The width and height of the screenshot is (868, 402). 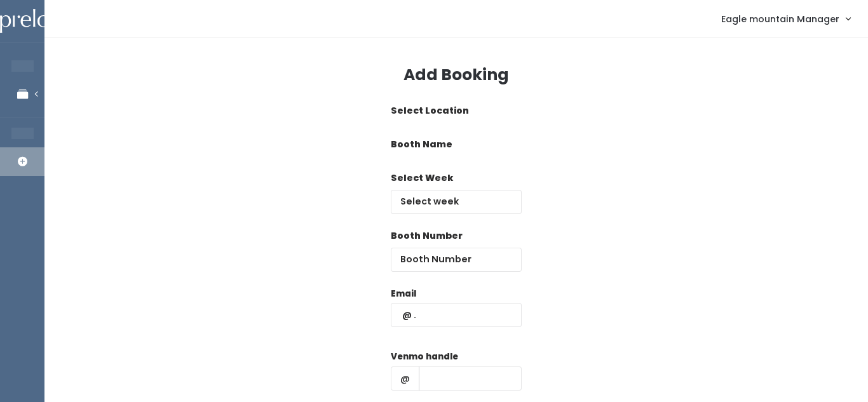 What do you see at coordinates (456, 75) in the screenshot?
I see `h3: Add Booking` at bounding box center [456, 75].